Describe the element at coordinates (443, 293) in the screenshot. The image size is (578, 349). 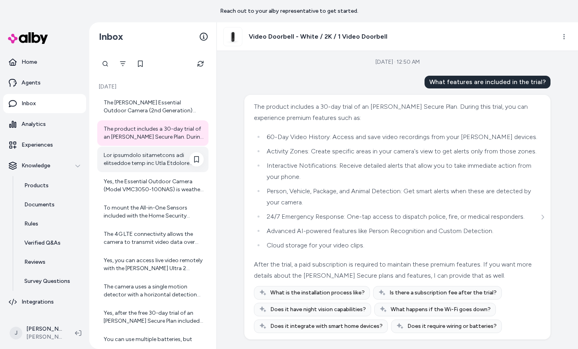
I see `span: Is there a subscription fee after the trial?` at that location.